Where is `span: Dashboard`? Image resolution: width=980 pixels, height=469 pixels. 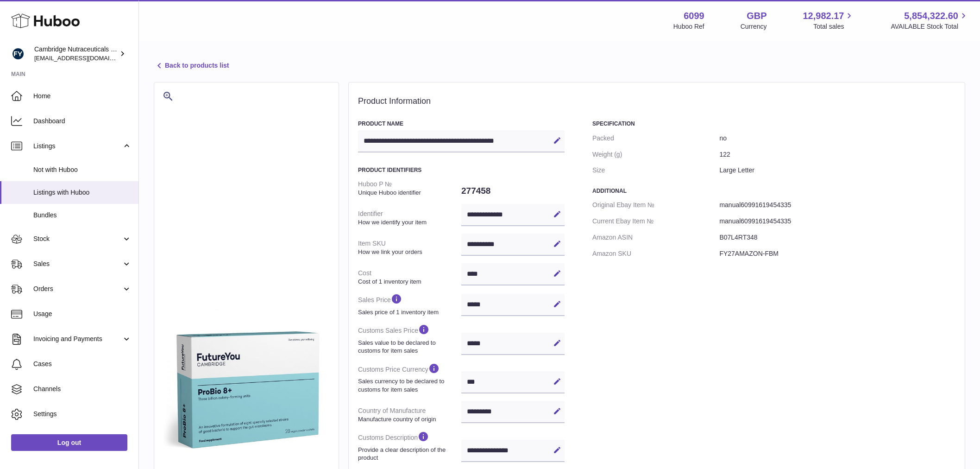 span: Dashboard is located at coordinates (82, 121).